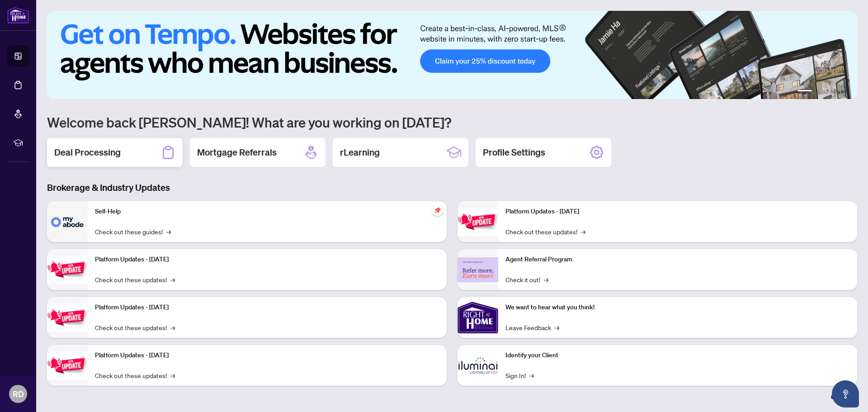 The width and height of the screenshot is (868, 412). What do you see at coordinates (67, 222) in the screenshot?
I see `img: Self-Help` at bounding box center [67, 222].